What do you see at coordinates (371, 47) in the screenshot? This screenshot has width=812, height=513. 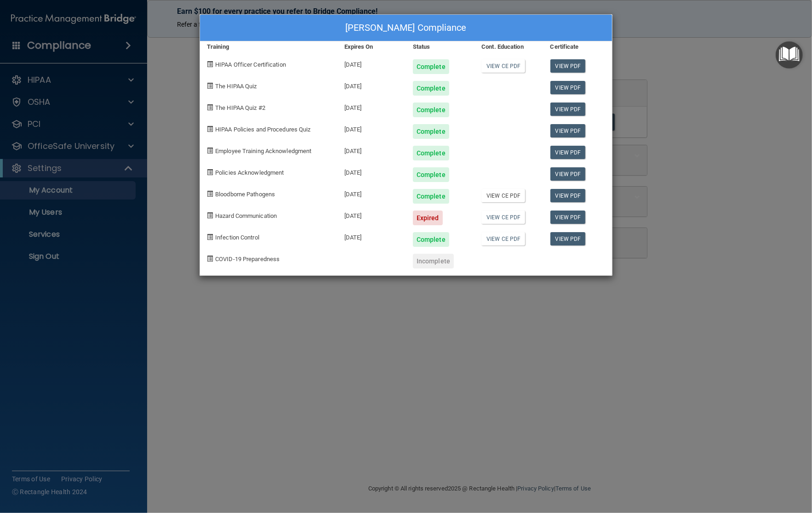 I see `div: Expires On` at bounding box center [371, 47].